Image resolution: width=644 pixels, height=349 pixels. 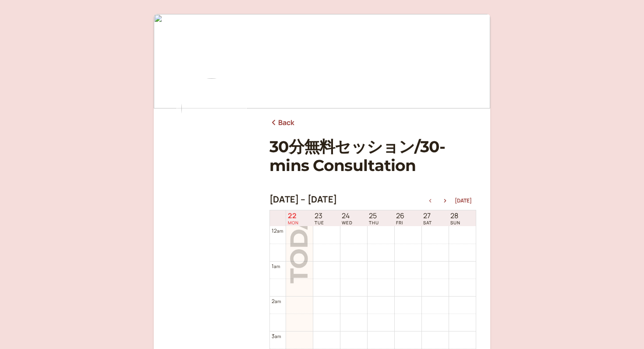 What do you see at coordinates (455, 216) in the screenshot?
I see `span: 28` at bounding box center [455, 216].